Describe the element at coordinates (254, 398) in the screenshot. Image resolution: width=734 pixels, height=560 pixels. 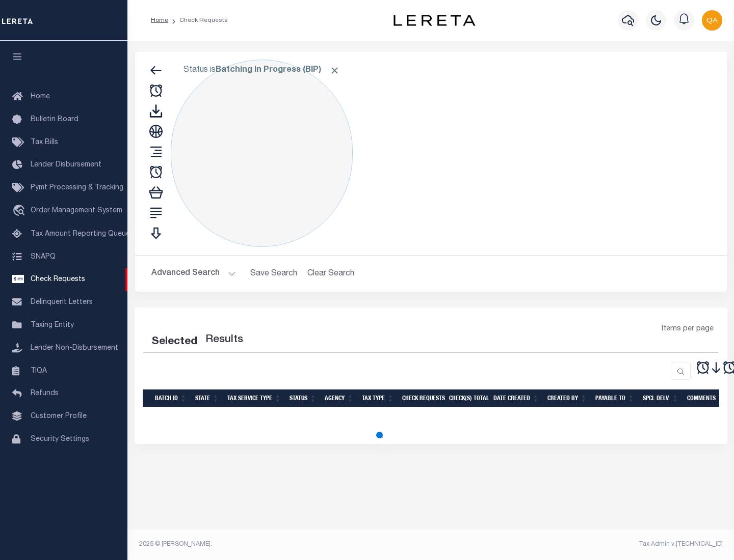
I see `th: Tax Service Type` at that location.